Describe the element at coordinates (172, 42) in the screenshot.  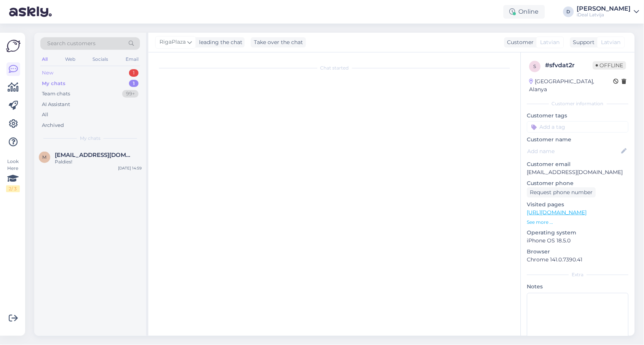
I see `span: RigaPlaza` at that location.